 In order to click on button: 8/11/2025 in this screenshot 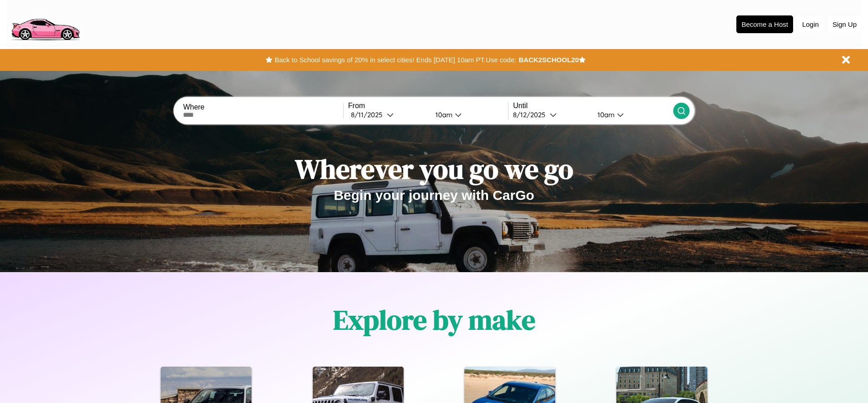, I will do `click(388, 115)`.